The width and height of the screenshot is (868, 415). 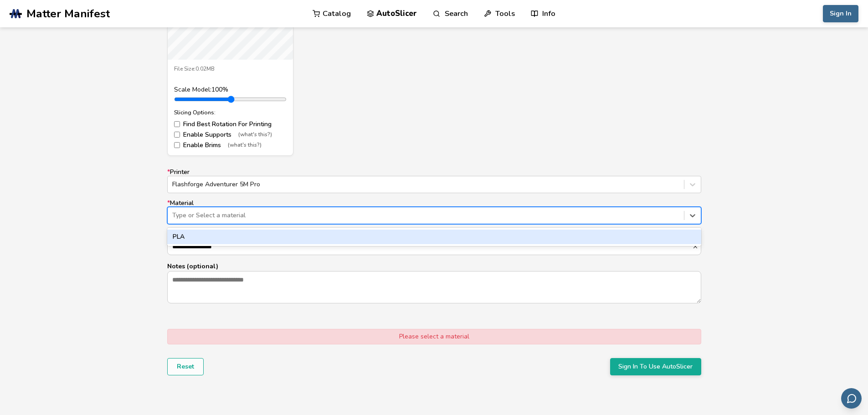 I want to click on button: Reset, so click(x=186, y=367).